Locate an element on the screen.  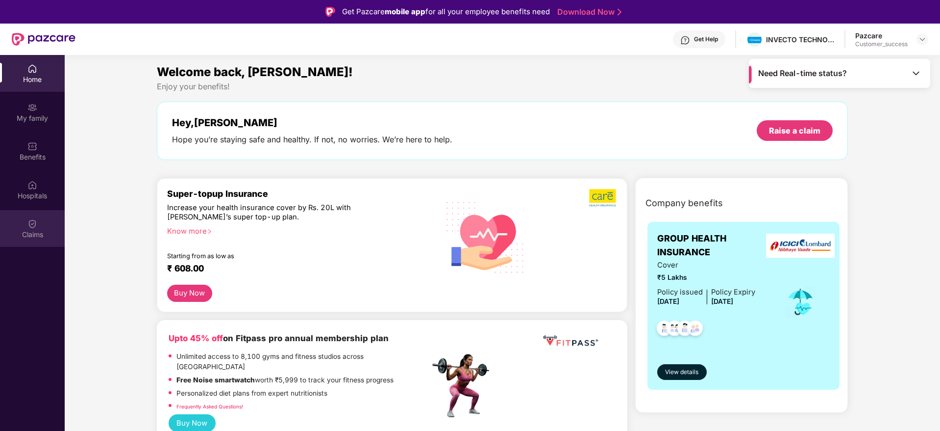
div: Policy Expiry is located at coordinates (734, 292).